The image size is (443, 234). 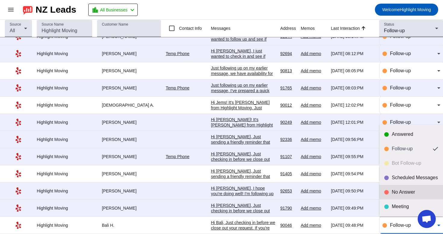 What do you see at coordinates (410, 149) in the screenshot?
I see `div: Follow-up` at bounding box center [410, 149].